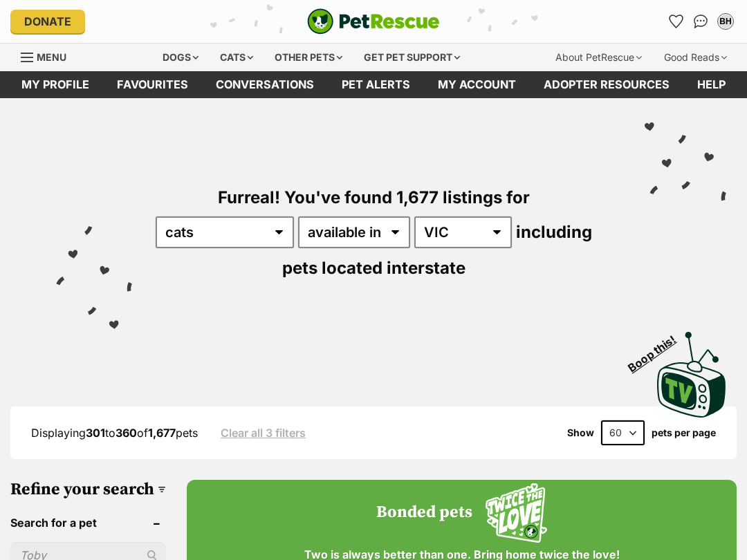  Describe the element at coordinates (606, 85) in the screenshot. I see `a: Adopter resources` at that location.